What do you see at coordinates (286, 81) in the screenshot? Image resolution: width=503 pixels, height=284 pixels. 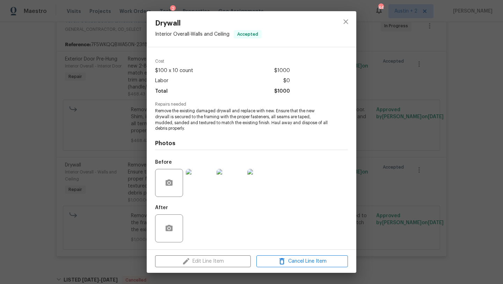 I see `span: $0` at bounding box center [286, 81].